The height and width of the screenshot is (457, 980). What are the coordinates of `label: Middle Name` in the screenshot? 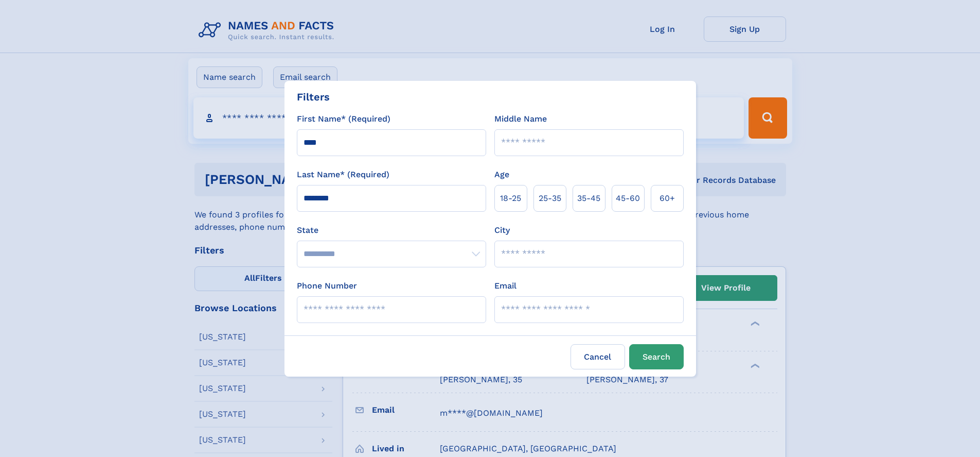 It's located at (520, 119).